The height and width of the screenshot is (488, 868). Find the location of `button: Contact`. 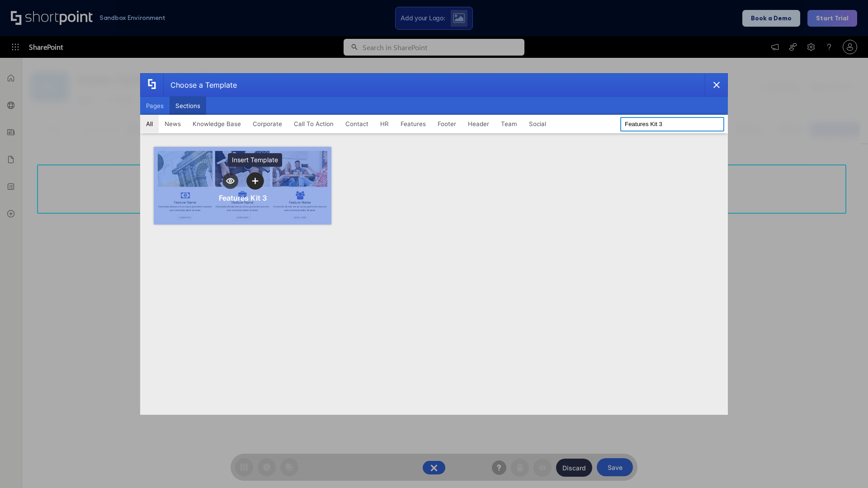

button: Contact is located at coordinates (357, 123).